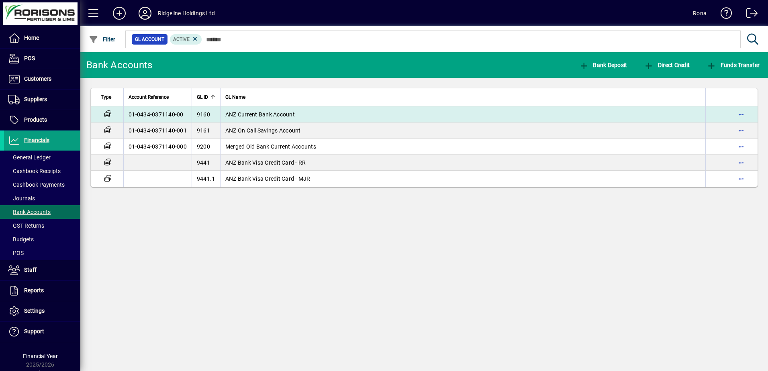 The height and width of the screenshot is (371, 768). What do you see at coordinates (268, 179) in the screenshot?
I see `span: ANZ Bank Visa Credit Card - MJR` at bounding box center [268, 179].